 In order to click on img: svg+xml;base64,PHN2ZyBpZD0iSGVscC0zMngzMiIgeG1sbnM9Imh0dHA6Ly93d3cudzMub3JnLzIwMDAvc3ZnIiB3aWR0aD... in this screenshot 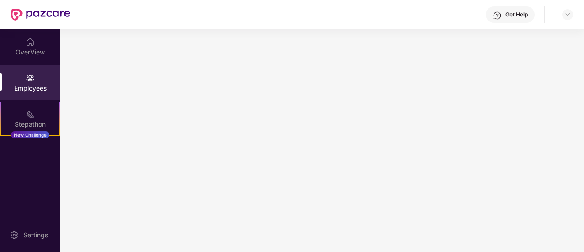, I will do `click(497, 16)`.